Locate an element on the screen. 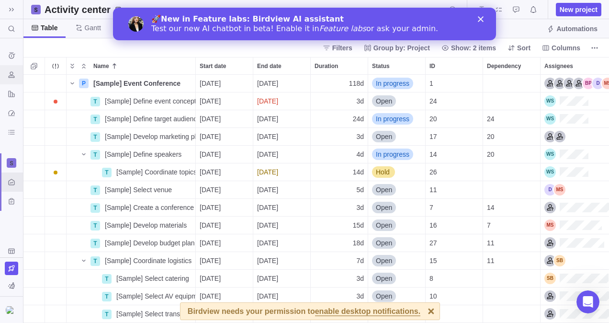  span: Expand is located at coordinates (72, 66).